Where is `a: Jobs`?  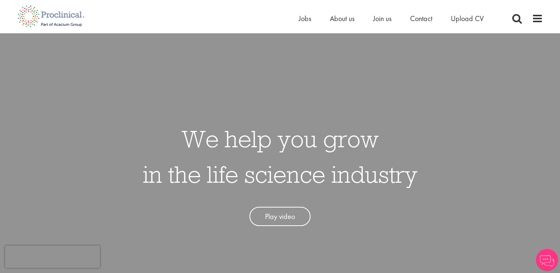
a: Jobs is located at coordinates (305, 18).